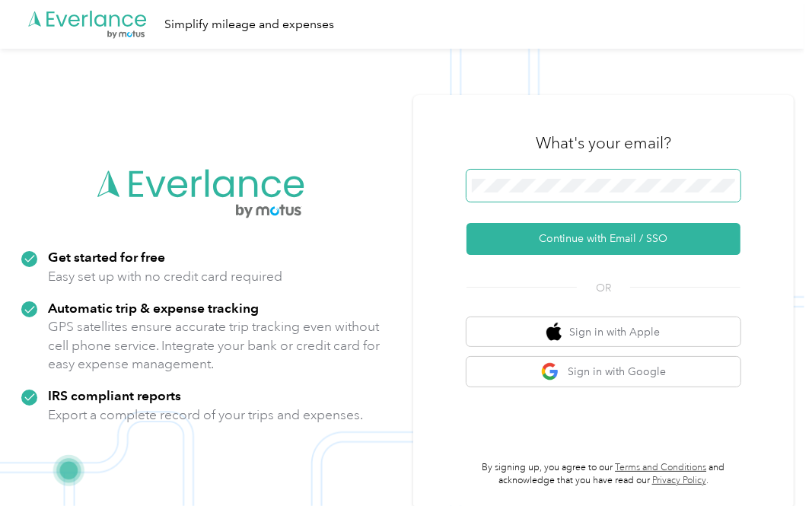 This screenshot has width=812, height=506. What do you see at coordinates (206, 415) in the screenshot?
I see `p: Export a complete record of your trips and expenses.` at bounding box center [206, 415].